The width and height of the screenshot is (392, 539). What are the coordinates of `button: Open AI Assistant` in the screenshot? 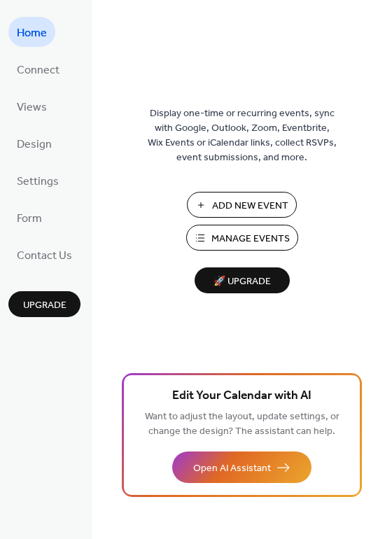 It's located at (242, 467).